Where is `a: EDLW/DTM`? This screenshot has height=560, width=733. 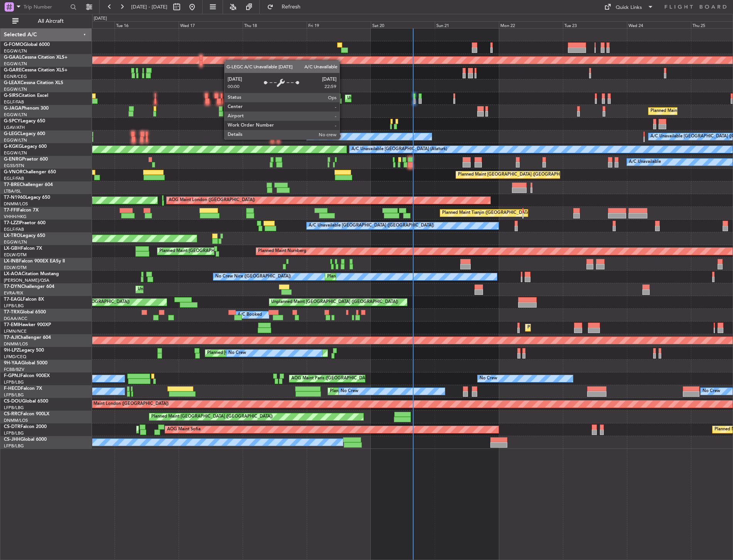 a: EDLW/DTM is located at coordinates (15, 255).